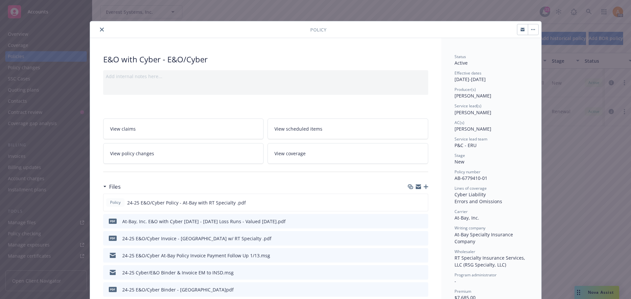  I want to click on span: Policy number, so click(467, 172).